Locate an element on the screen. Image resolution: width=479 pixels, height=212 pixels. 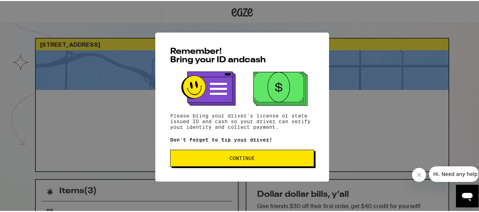
span: Hi. Need any help? is located at coordinates (28, 8).